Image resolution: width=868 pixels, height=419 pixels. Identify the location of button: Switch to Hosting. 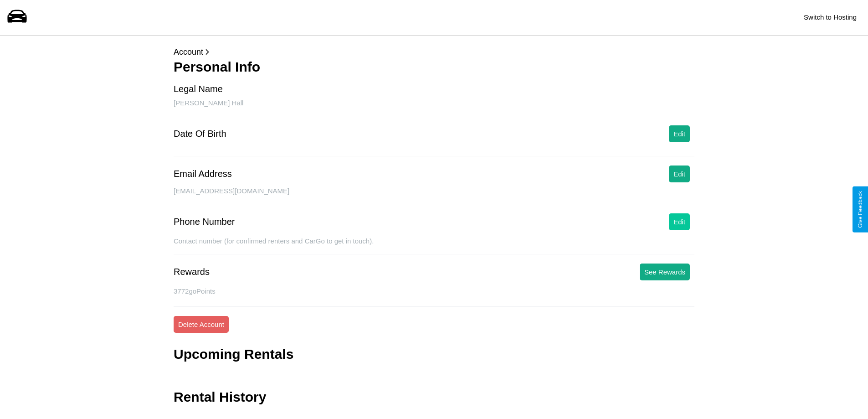
(830, 17).